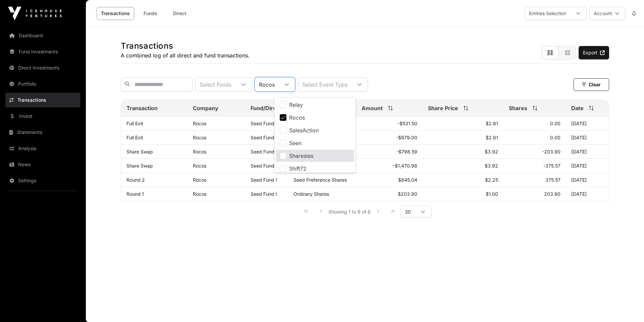 The height and width of the screenshot is (322, 644). I want to click on a: Export, so click(594, 53).